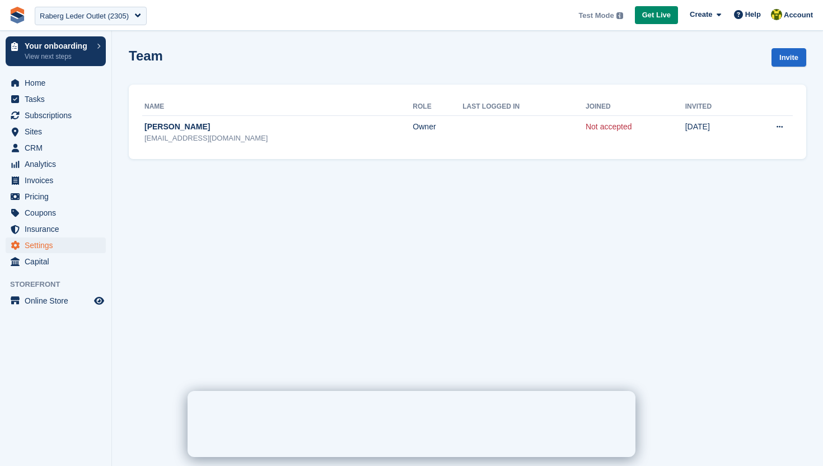 This screenshot has height=466, width=823. What do you see at coordinates (58, 180) in the screenshot?
I see `span: Invoices` at bounding box center [58, 180].